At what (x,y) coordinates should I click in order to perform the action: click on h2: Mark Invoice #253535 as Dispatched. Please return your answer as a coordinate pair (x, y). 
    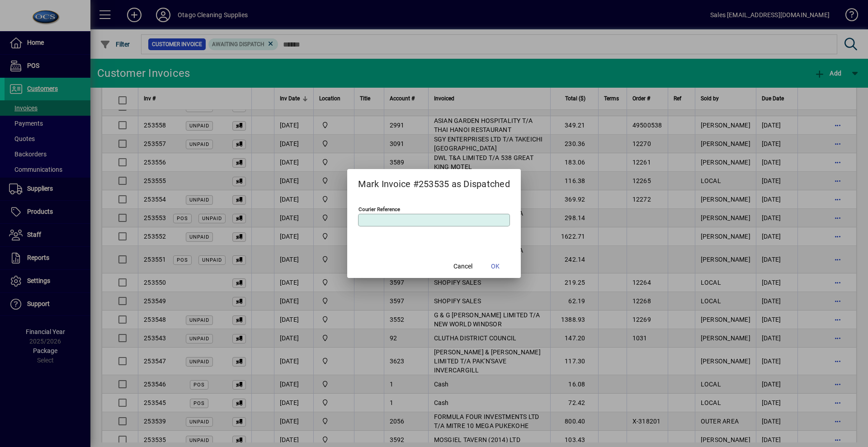
    Looking at the image, I should click on (434, 182).